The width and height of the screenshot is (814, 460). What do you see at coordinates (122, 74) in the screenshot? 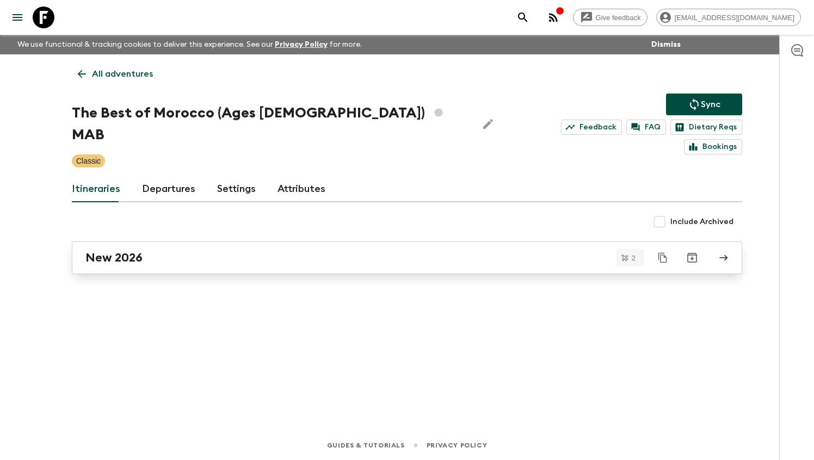
I see `p: All adventures` at bounding box center [122, 74].